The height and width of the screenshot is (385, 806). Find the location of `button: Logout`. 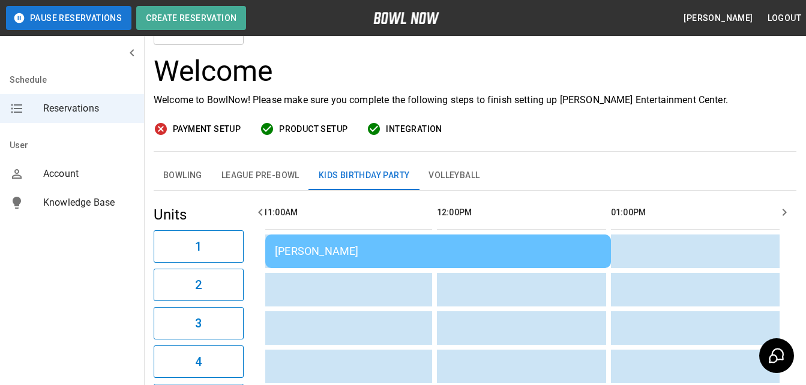

button: Logout is located at coordinates (785, 18).